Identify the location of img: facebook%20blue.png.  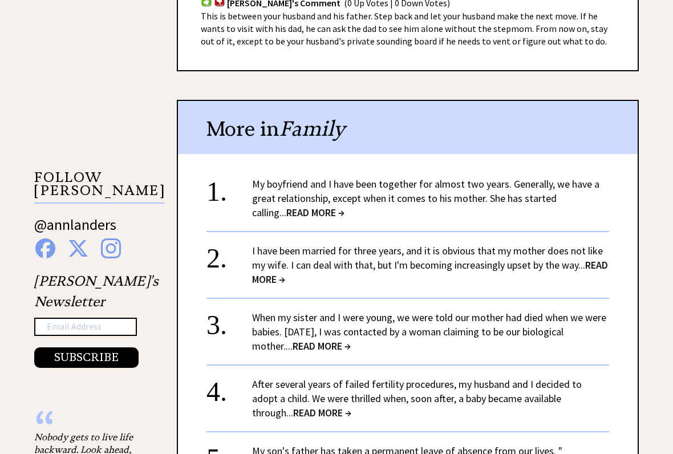
(45, 248).